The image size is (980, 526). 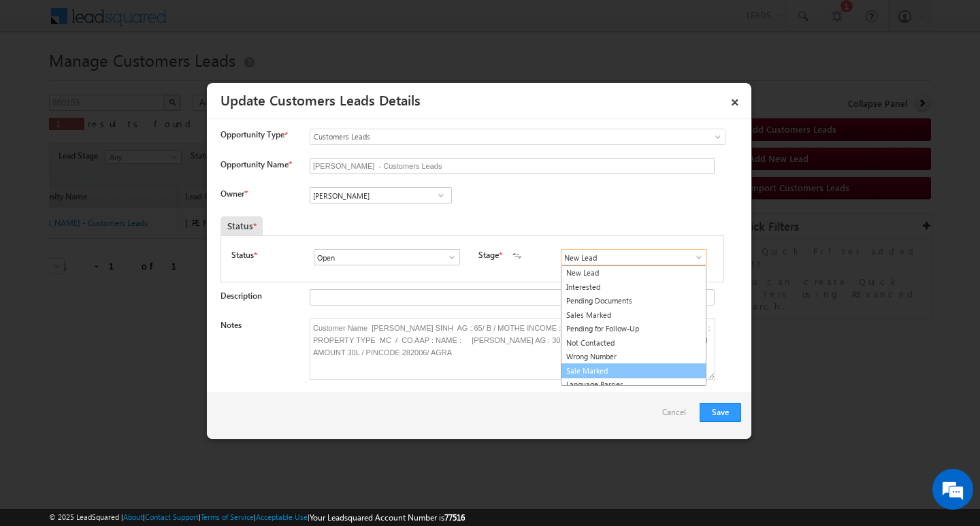 What do you see at coordinates (633, 328) in the screenshot?
I see `a: Pending for Follow-Up` at bounding box center [633, 328].